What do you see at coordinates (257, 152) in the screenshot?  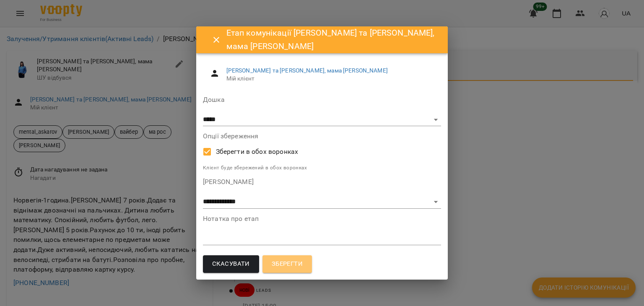 I see `span: Зберегти в обох воронках` at bounding box center [257, 152].